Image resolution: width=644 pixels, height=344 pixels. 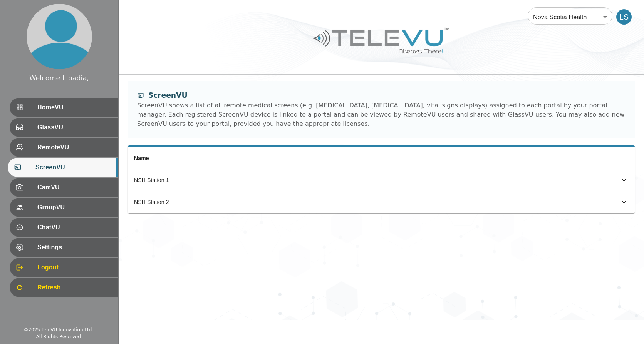 I want to click on span: Refresh, so click(x=75, y=287).